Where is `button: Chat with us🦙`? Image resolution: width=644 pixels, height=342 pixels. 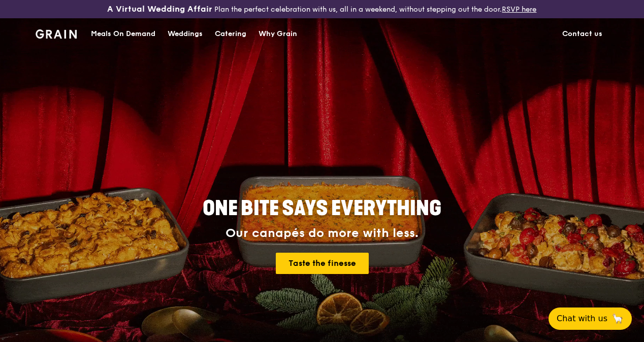 button: Chat with us🦙 is located at coordinates (590, 318).